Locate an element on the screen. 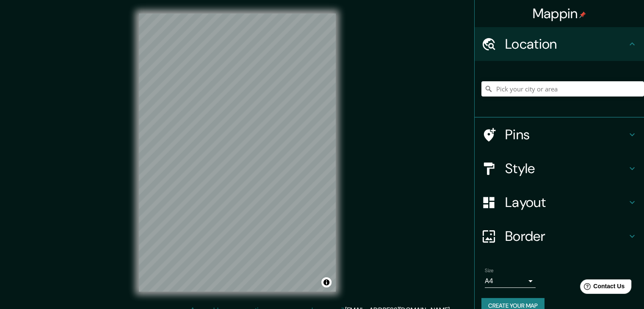 The image size is (644, 309). div: Border is located at coordinates (559, 236).